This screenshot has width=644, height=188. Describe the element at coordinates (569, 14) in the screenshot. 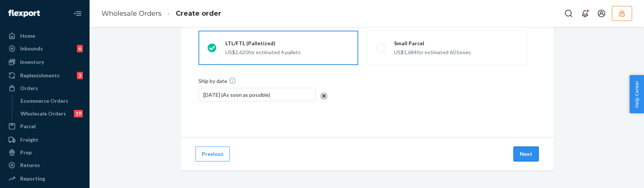

I see `button: Open Search Box` at that location.